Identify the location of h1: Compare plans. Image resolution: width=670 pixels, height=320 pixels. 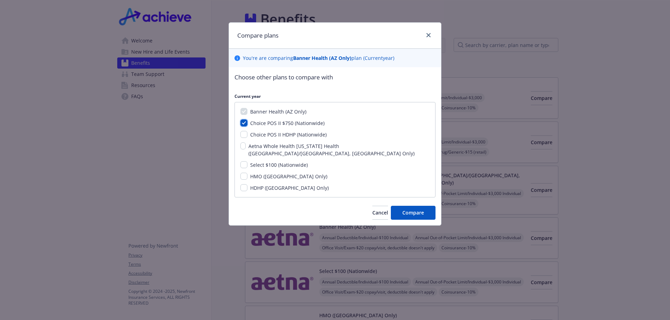
(258, 36).